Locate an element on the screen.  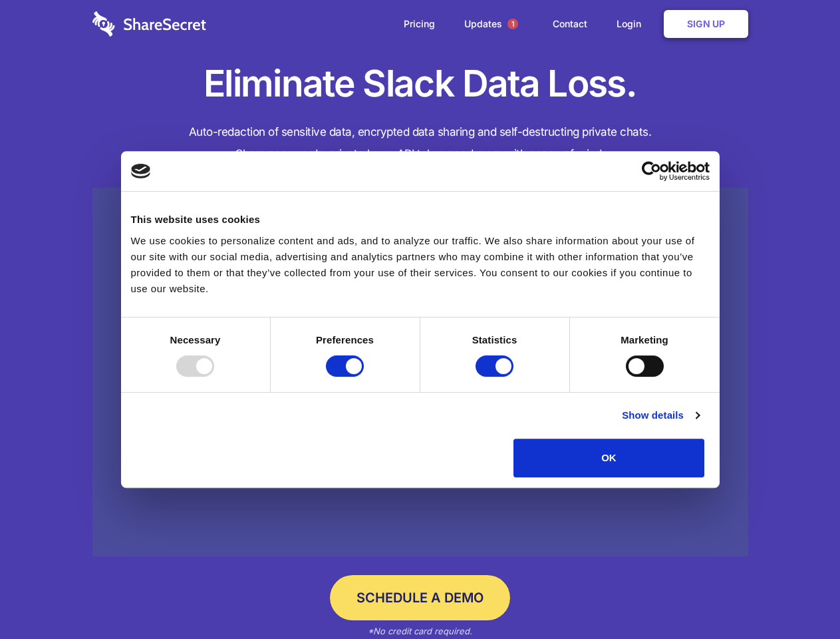
strong: Necessary is located at coordinates (195, 340).